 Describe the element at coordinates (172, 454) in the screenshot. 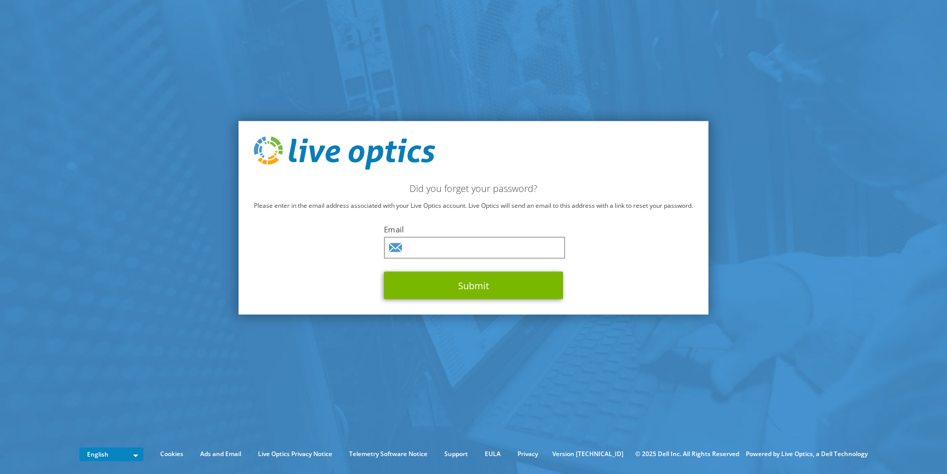

I see `a: Cookies` at that location.